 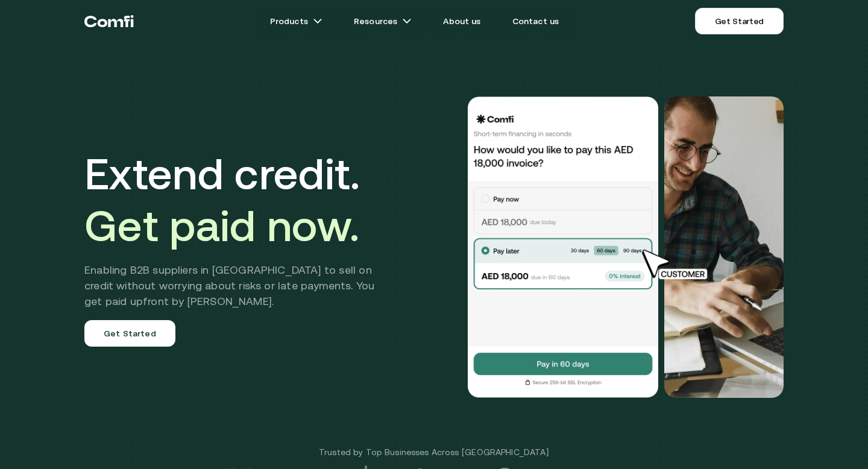 I want to click on a: Contact us, so click(x=536, y=21).